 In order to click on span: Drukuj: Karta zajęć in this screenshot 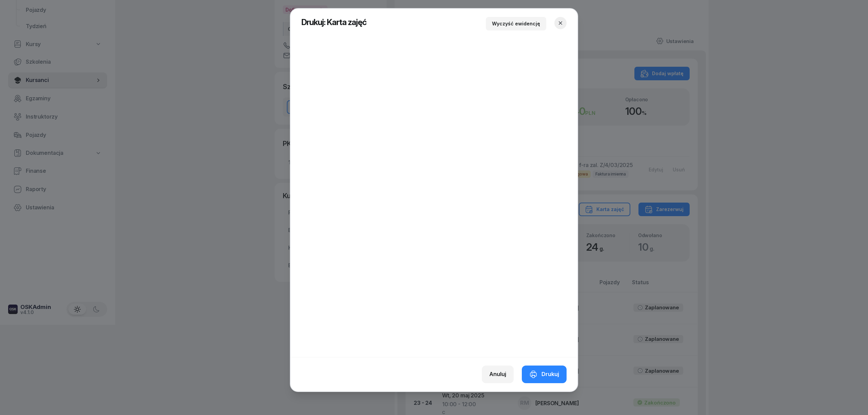, I will do `click(334, 22)`.